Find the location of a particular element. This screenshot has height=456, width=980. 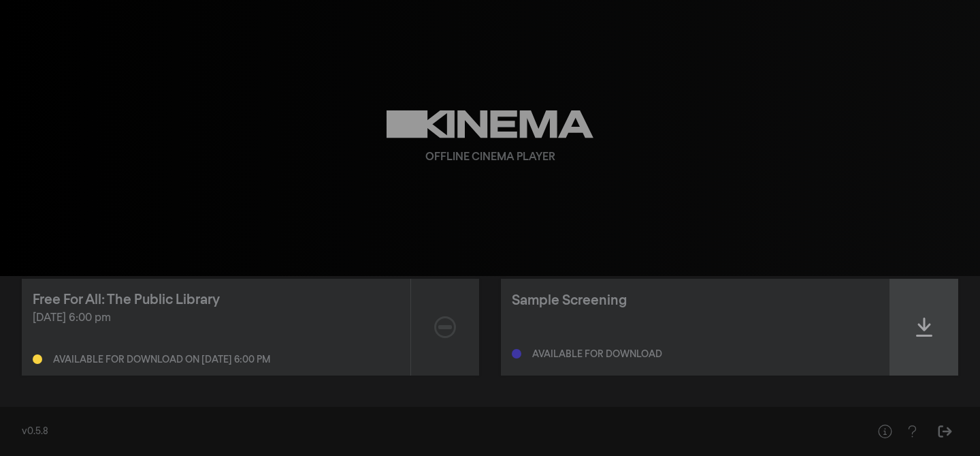

div: v0.5.8 is located at coordinates (433, 431).